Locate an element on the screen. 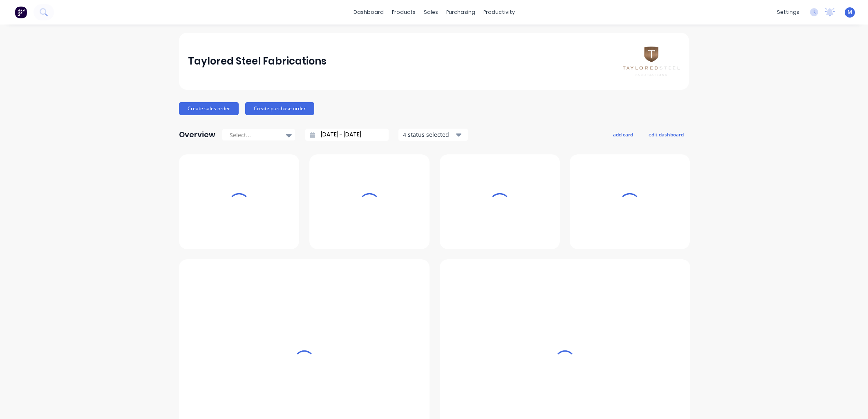  img: Factory is located at coordinates (21, 12).